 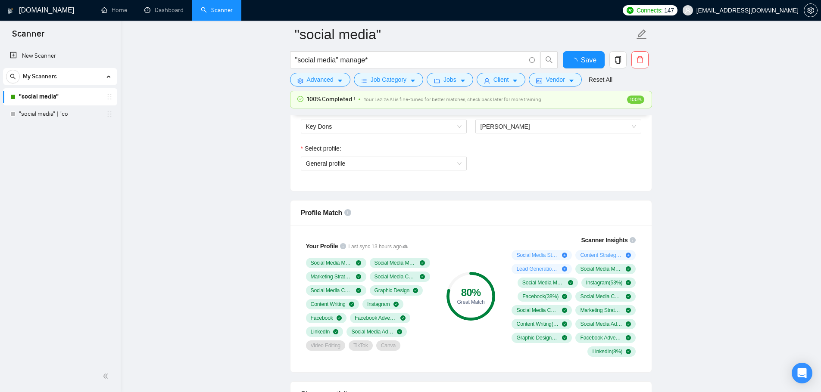 What do you see at coordinates (604, 283) in the screenshot?
I see `span: Instagram ( 53 %)` at bounding box center [604, 283].